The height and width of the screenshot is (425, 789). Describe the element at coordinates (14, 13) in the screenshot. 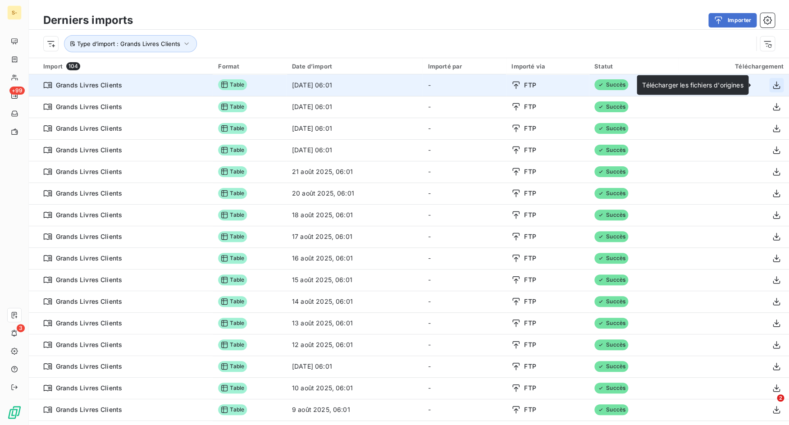

I see `div: S-` at that location.